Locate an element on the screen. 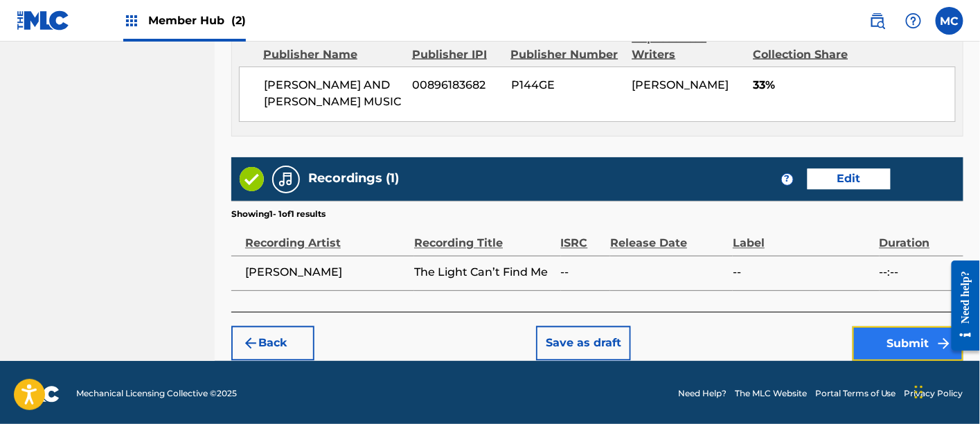 The image size is (980, 424). div: Publisher Name is located at coordinates (333, 55).